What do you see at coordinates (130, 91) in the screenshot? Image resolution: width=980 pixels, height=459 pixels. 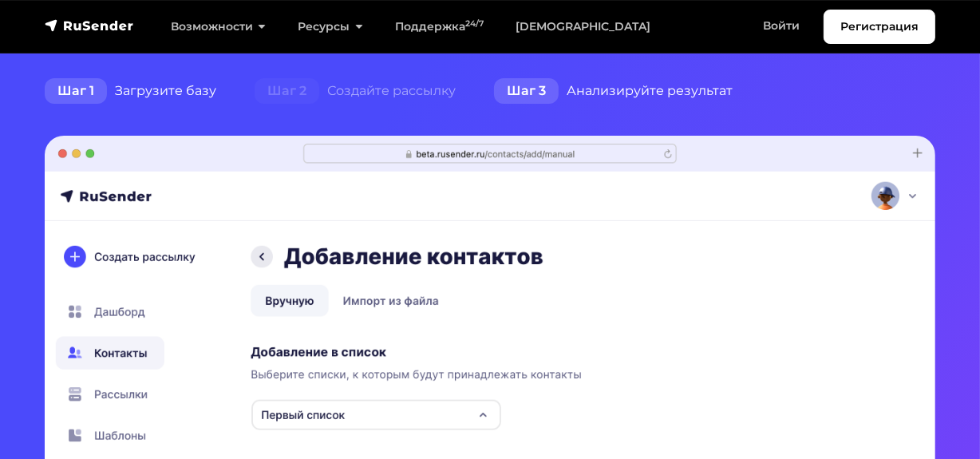 I see `div: Загрузите базу` at bounding box center [130, 91].